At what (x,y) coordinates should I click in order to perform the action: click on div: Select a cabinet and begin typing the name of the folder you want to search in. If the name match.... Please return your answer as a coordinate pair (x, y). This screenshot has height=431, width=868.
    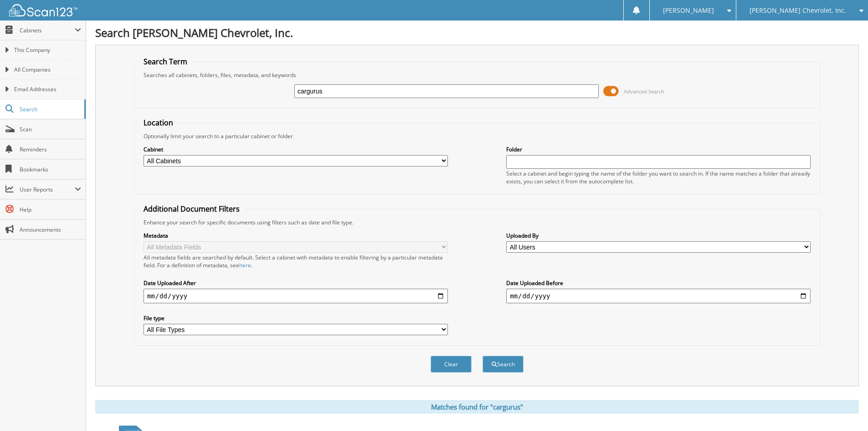
    Looking at the image, I should click on (658, 177).